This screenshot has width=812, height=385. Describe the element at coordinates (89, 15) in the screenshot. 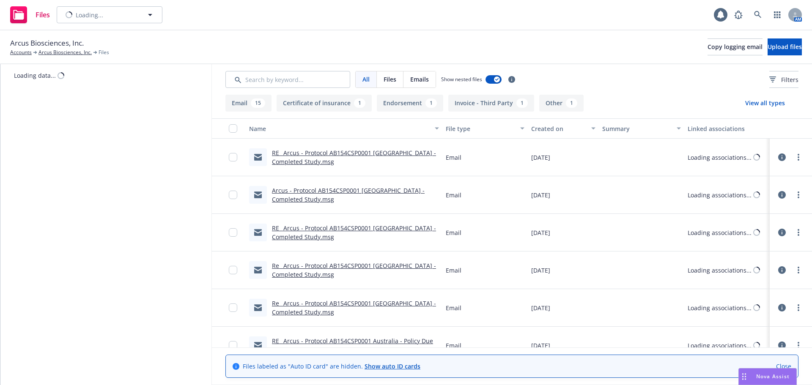

I see `span: Loading...` at that location.